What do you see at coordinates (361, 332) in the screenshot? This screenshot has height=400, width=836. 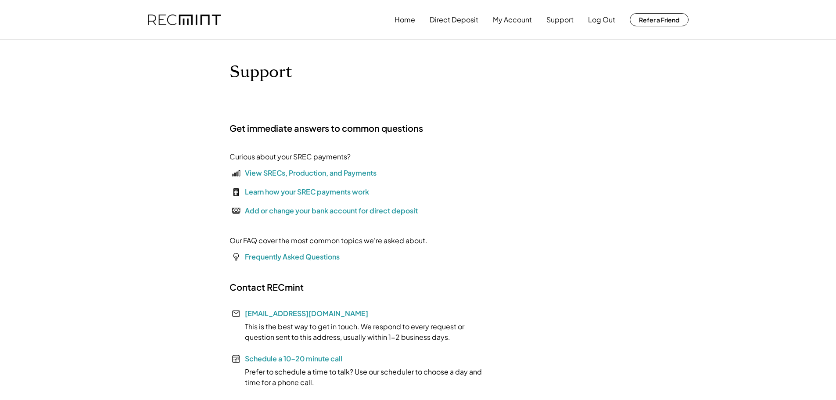 I see `div: This is the best way to get in touch. We respond to every request or question sent to this addres...` at bounding box center [361, 332].